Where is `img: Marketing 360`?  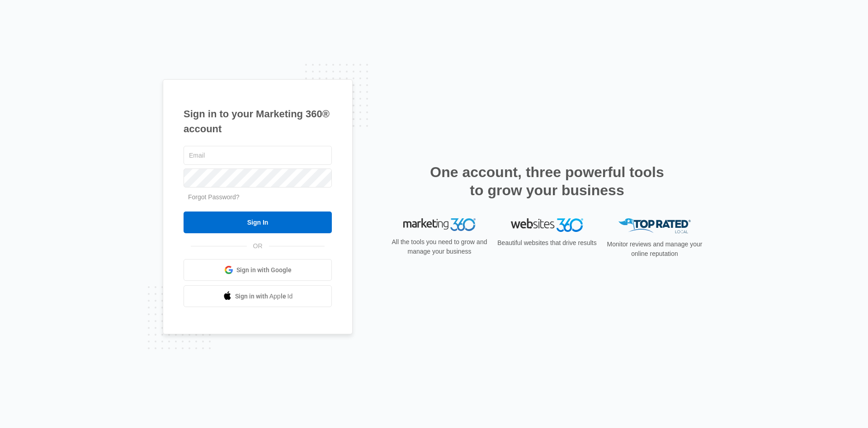
img: Marketing 360 is located at coordinates (440, 224).